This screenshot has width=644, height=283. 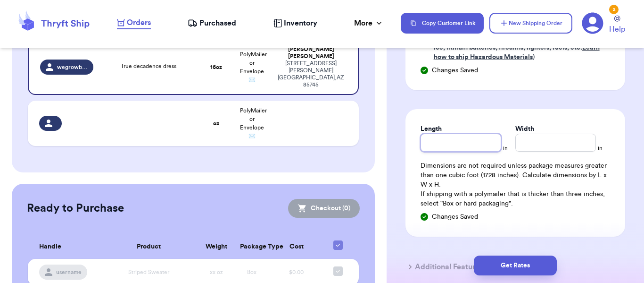 I want to click on span: Purchased, so click(x=218, y=23).